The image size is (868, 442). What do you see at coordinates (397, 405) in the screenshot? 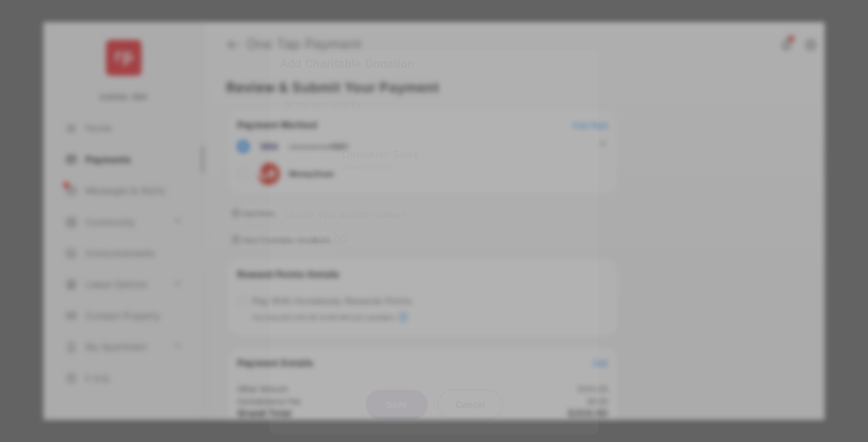
I see `button: Save` at bounding box center [397, 405].